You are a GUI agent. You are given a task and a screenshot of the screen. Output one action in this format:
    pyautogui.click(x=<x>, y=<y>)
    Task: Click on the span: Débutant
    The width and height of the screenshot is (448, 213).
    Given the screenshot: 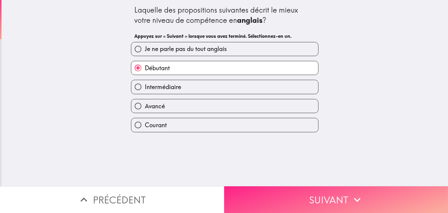 What is the action you would take?
    pyautogui.click(x=157, y=68)
    